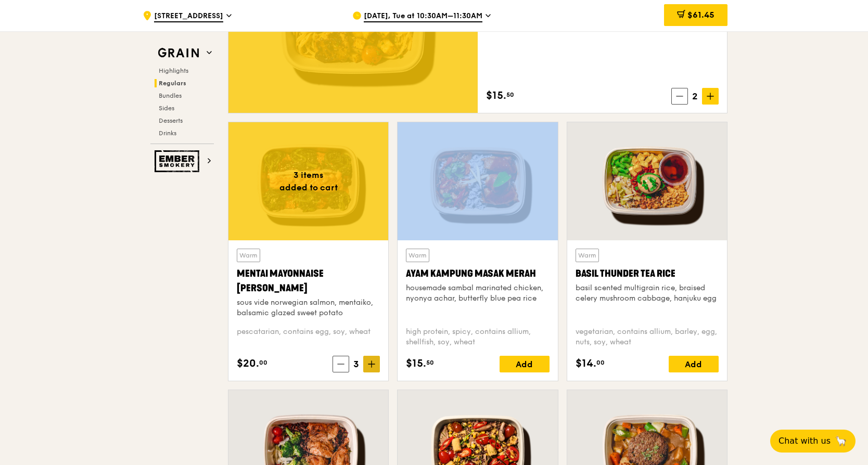 The height and width of the screenshot is (465, 868). I want to click on span: Bundles, so click(170, 96).